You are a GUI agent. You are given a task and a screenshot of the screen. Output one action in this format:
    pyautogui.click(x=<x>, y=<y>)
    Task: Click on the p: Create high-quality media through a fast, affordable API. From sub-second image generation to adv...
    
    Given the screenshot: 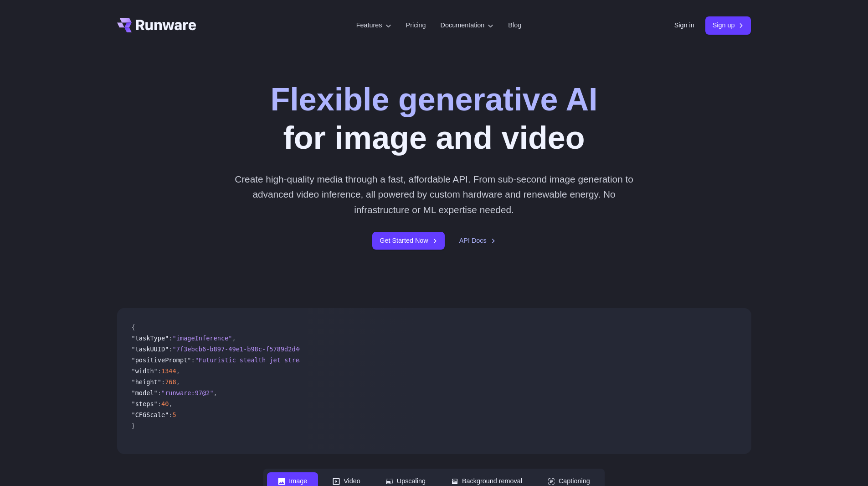 What is the action you would take?
    pyautogui.click(x=434, y=195)
    